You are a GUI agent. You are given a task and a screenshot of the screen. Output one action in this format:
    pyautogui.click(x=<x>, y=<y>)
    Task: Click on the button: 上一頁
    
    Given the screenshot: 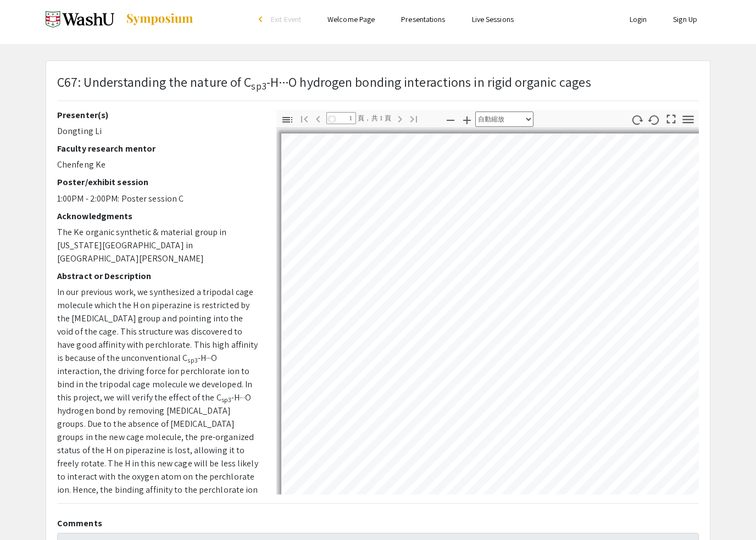 What is the action you would take?
    pyautogui.click(x=318, y=118)
    